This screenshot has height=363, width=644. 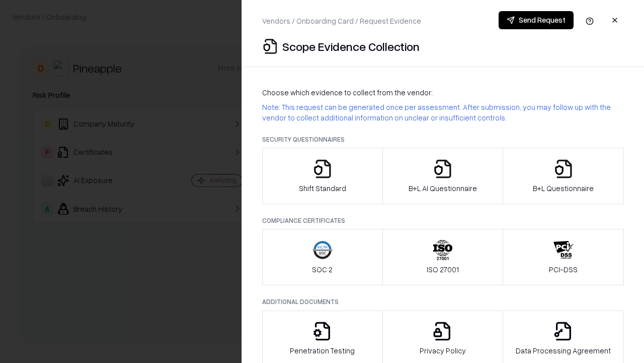 What do you see at coordinates (323, 176) in the screenshot?
I see `button: Shift Standard` at bounding box center [323, 176].